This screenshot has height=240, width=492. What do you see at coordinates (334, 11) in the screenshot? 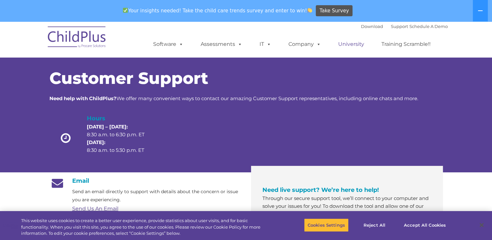
I see `a: Take Survey` at bounding box center [334, 11].